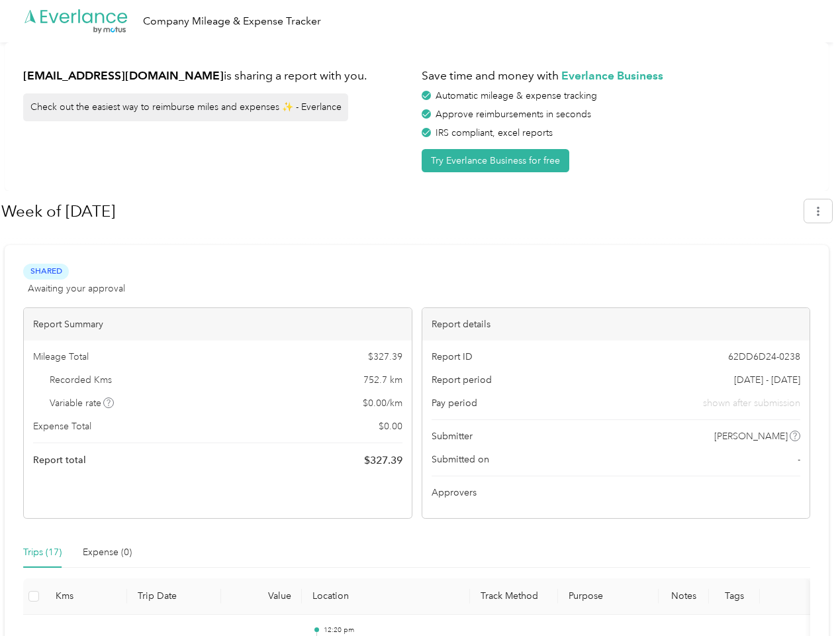 This screenshot has width=840, height=636. I want to click on span: Report total, so click(60, 460).